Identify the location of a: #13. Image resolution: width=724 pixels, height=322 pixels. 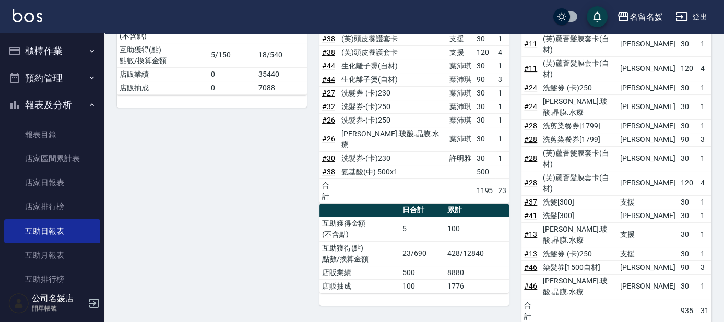
(530, 254).